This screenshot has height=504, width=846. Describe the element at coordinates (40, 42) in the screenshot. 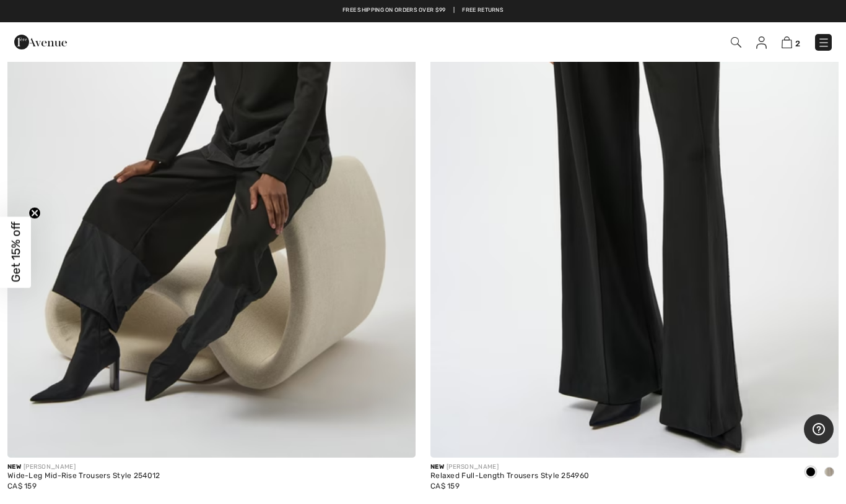

I see `img: 1ère Avenue` at that location.